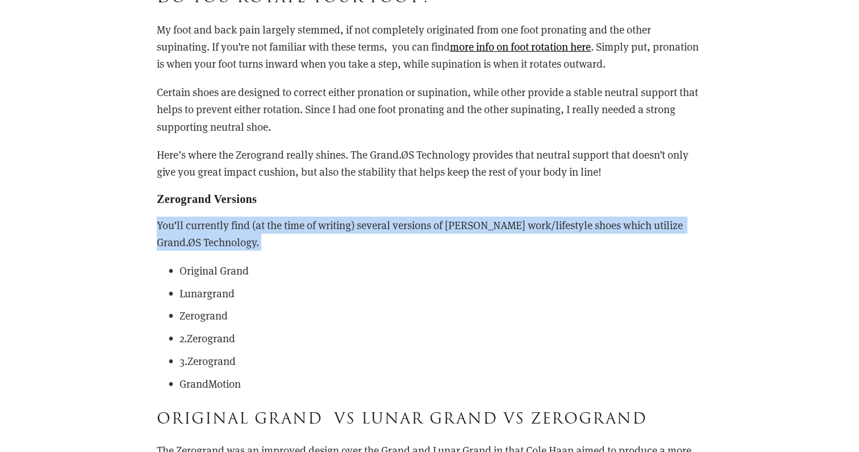 The image size is (859, 452). What do you see at coordinates (207, 199) in the screenshot?
I see `strong: Zerogrand Versions` at bounding box center [207, 199].